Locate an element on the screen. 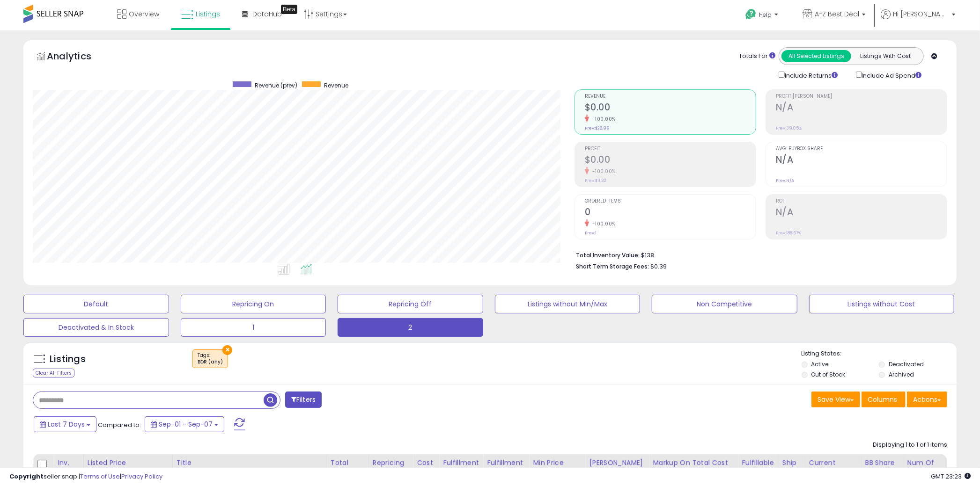 The height and width of the screenshot is (486, 980). small: Prev: $11.32 is located at coordinates (595, 181).